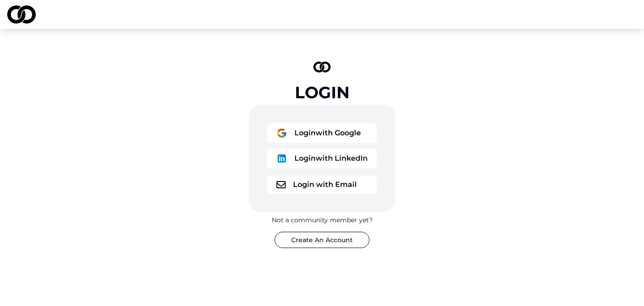  What do you see at coordinates (322, 159) in the screenshot?
I see `button: logoLoginwith LinkedIn` at bounding box center [322, 159].